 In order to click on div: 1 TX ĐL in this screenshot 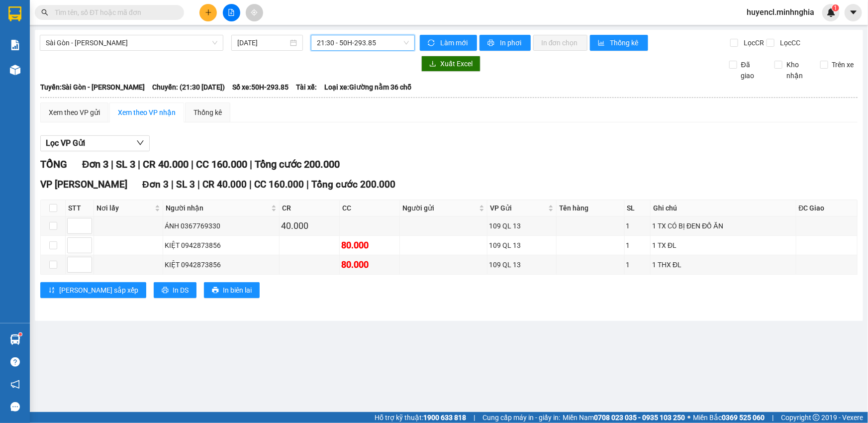, I will do `click(723, 245)`.